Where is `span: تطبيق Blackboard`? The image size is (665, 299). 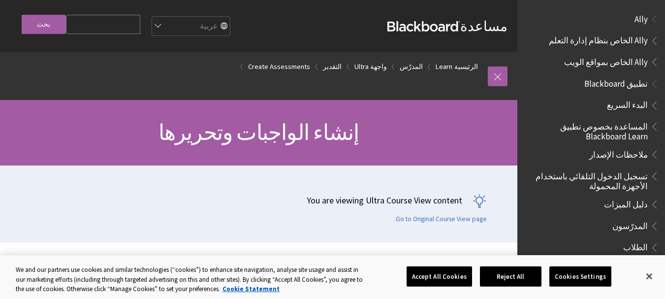 span: تطبيق Blackboard is located at coordinates (616, 82).